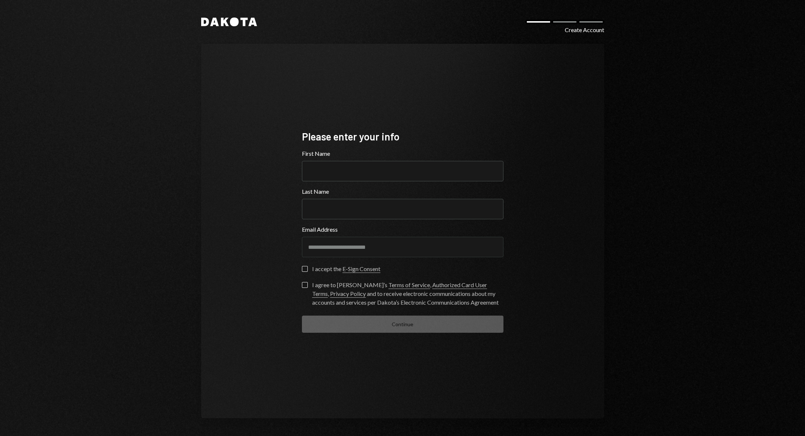 This screenshot has width=805, height=436. What do you see at coordinates (399, 289) in the screenshot?
I see `a: Authorized Card User Terms` at bounding box center [399, 289].